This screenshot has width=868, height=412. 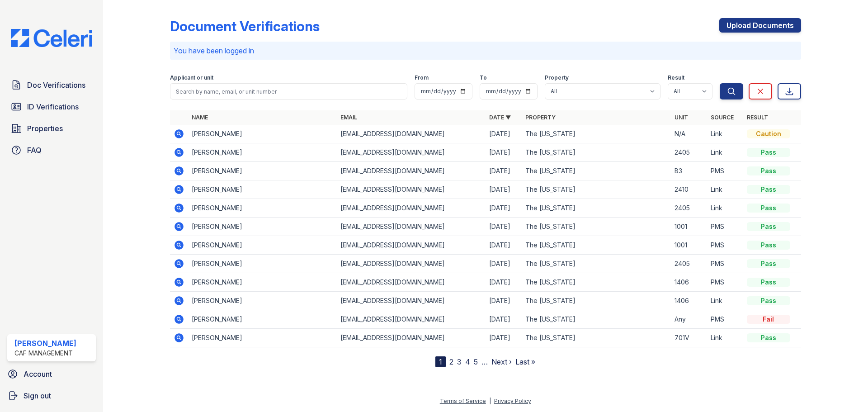 What do you see at coordinates (459, 362) in the screenshot?
I see `a: 3` at bounding box center [459, 362].